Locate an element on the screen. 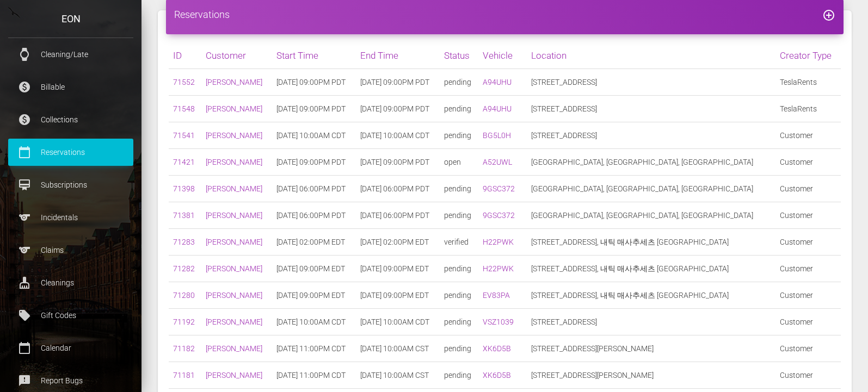  th: Start Time is located at coordinates (314, 55).